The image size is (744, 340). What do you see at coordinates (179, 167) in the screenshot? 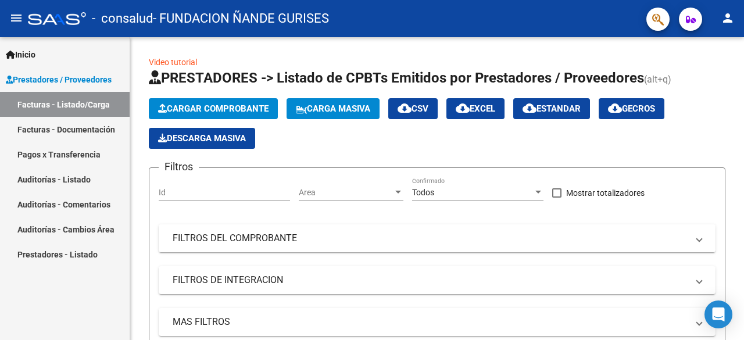
I see `h3: Filtros` at bounding box center [179, 167].